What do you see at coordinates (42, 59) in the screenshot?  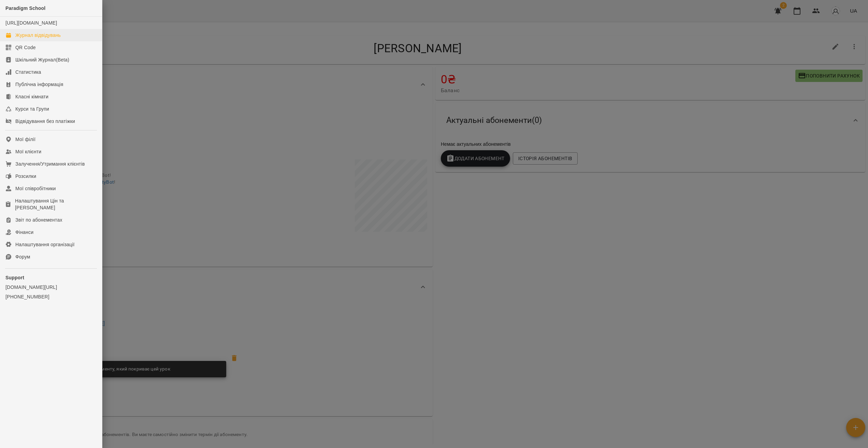 I see `div: Шкільний Журнал(Beta)` at bounding box center [42, 59].